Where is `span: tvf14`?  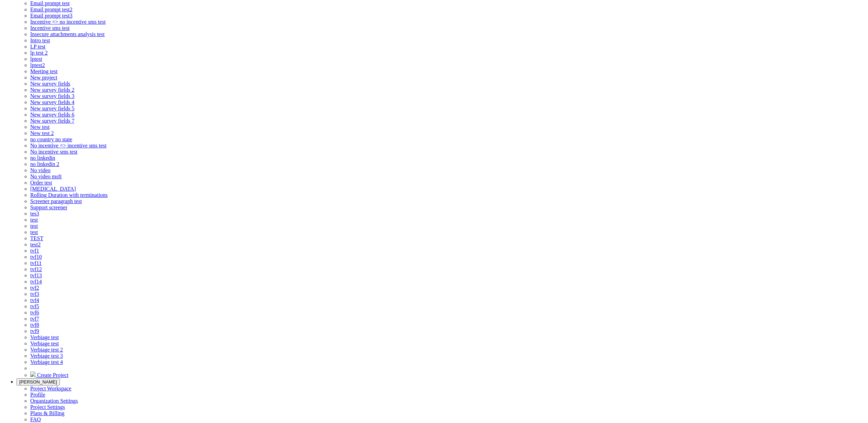 span: tvf14 is located at coordinates (36, 281).